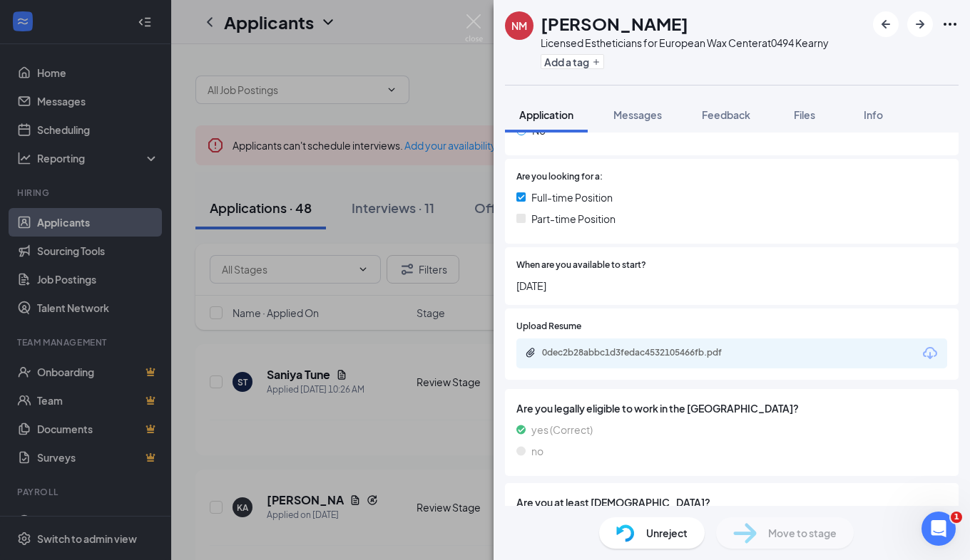 This screenshot has width=970, height=560. I want to click on span: 1, so click(956, 517).